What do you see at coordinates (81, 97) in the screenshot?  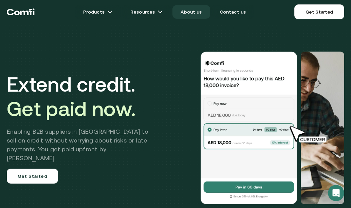 I see `h1: Extend credit.` at bounding box center [81, 97].